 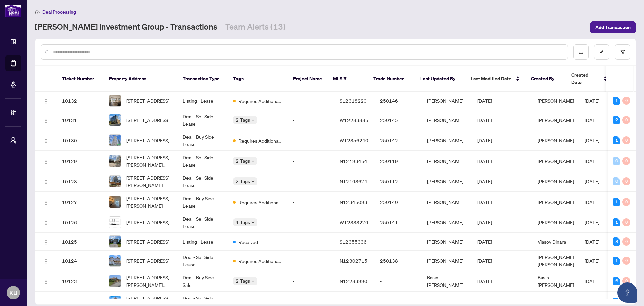 I want to click on th: Project Name, so click(x=307, y=79).